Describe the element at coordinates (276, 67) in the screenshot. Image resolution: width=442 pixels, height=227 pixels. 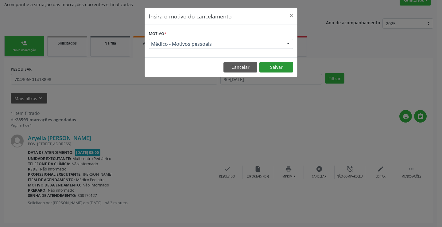
I see `button: Salvar` at that location.